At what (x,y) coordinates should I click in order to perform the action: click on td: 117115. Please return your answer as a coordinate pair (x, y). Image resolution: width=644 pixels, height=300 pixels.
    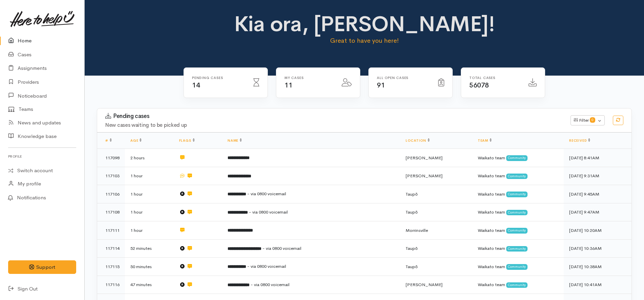
    Looking at the image, I should click on (111, 267).